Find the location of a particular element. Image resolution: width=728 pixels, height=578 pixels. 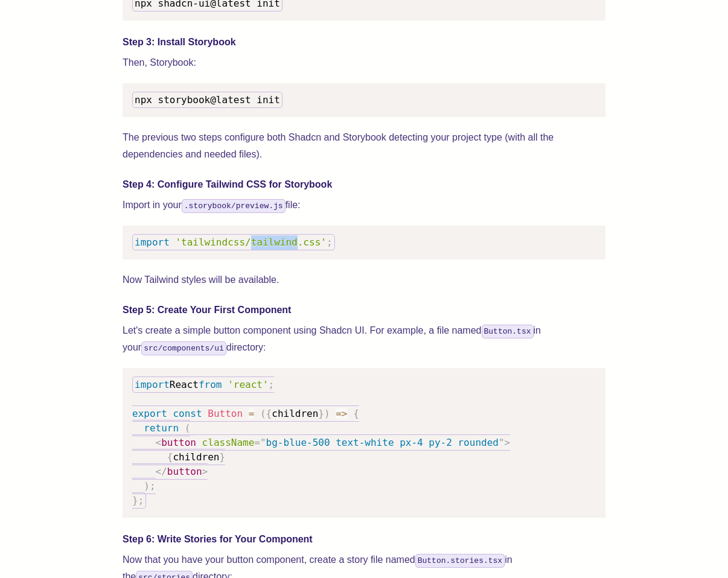

h4: Step 3: Install Storybook is located at coordinates (364, 42).